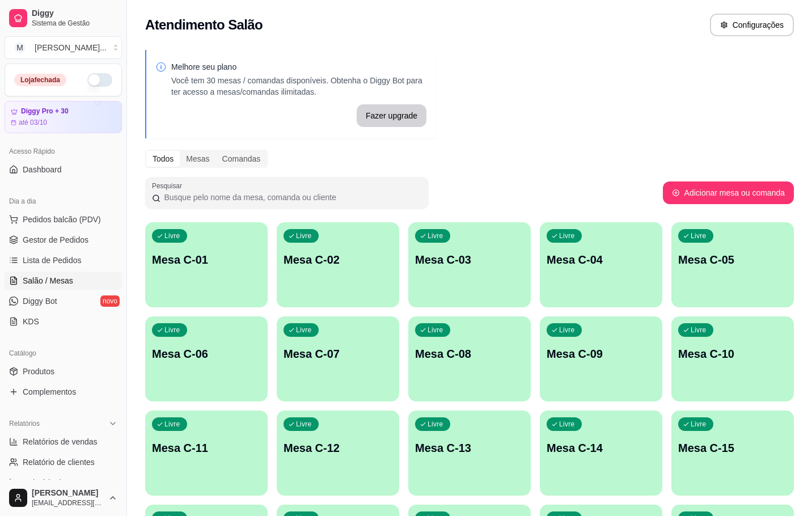 Image resolution: width=812 pixels, height=516 pixels. Describe the element at coordinates (40, 80) in the screenshot. I see `div: Loja fechada` at that location.